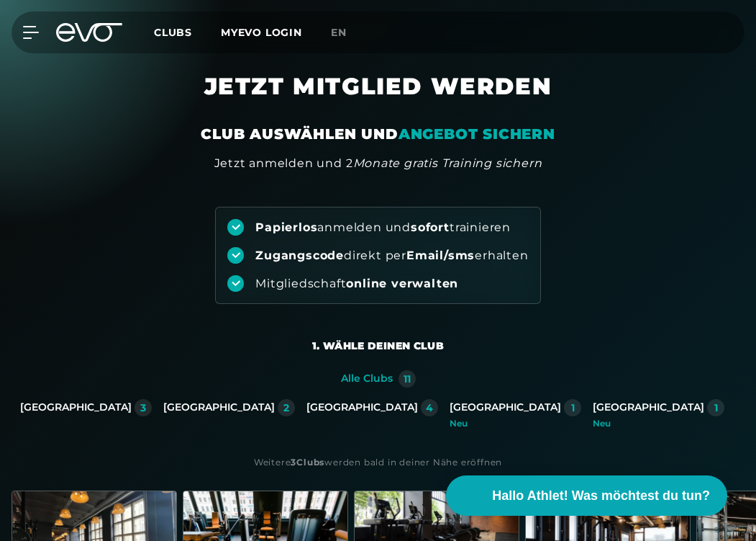  I want to click on a: Clubs, so click(187, 31).